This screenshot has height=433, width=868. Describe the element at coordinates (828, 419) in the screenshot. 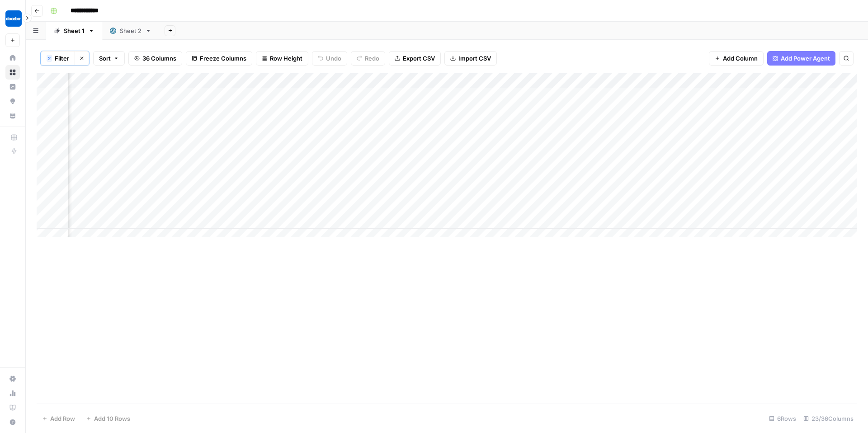

I see `div: 23/36 Columns` at that location.